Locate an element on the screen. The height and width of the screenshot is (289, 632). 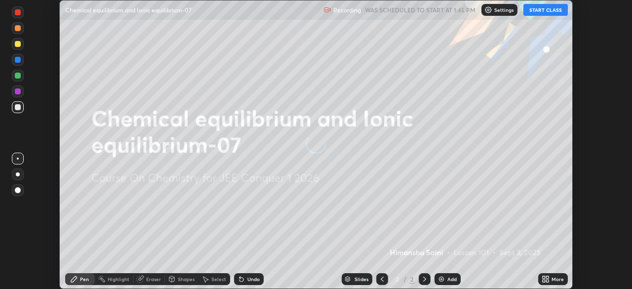
div: Undo is located at coordinates (253, 279).